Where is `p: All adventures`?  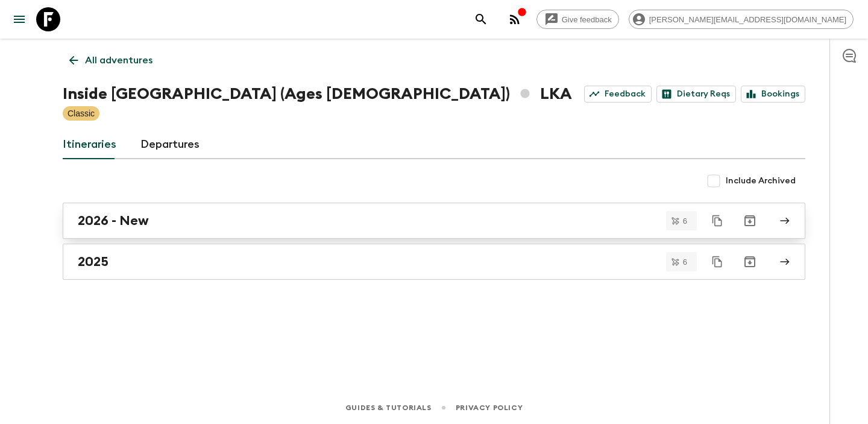 p: All adventures is located at coordinates (118, 60).